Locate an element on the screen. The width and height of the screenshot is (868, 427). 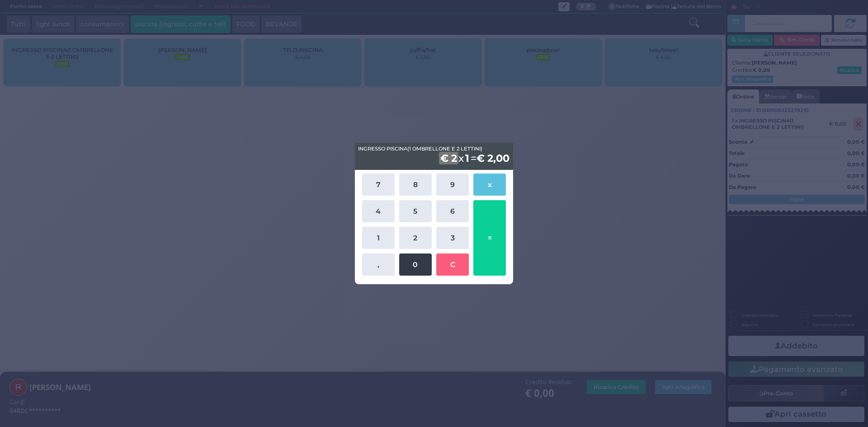
b: € 2 is located at coordinates (448, 158).